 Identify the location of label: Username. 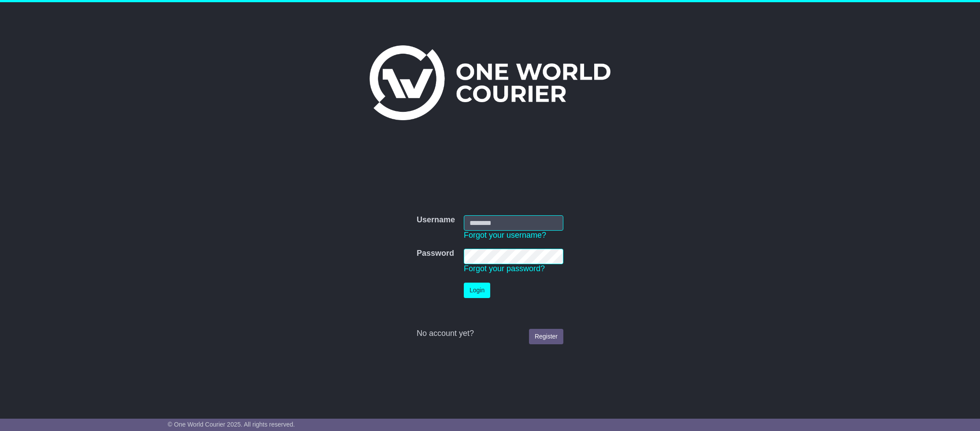
(436, 220).